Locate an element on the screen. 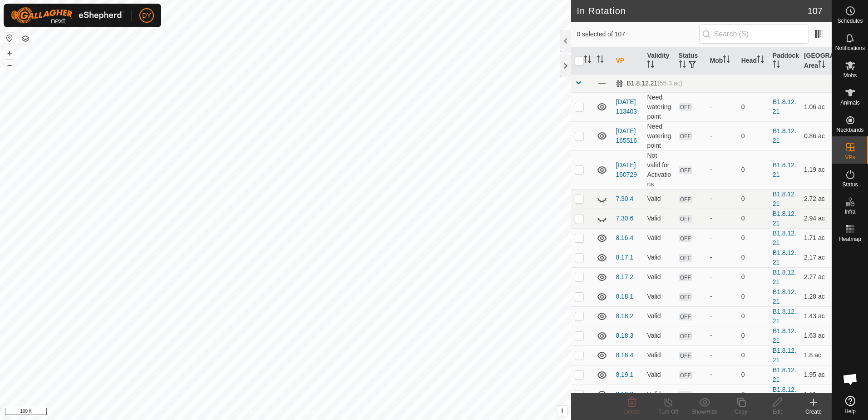 This screenshot has width=868, height=420. a: Open chat is located at coordinates (850, 379).